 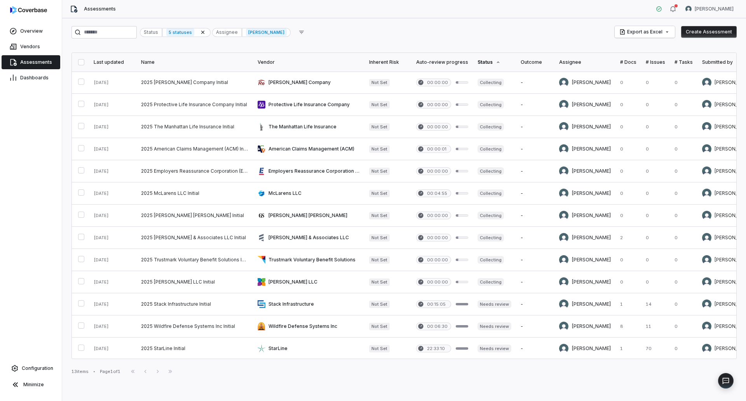 I want to click on div: Inherent Risk, so click(x=388, y=62).